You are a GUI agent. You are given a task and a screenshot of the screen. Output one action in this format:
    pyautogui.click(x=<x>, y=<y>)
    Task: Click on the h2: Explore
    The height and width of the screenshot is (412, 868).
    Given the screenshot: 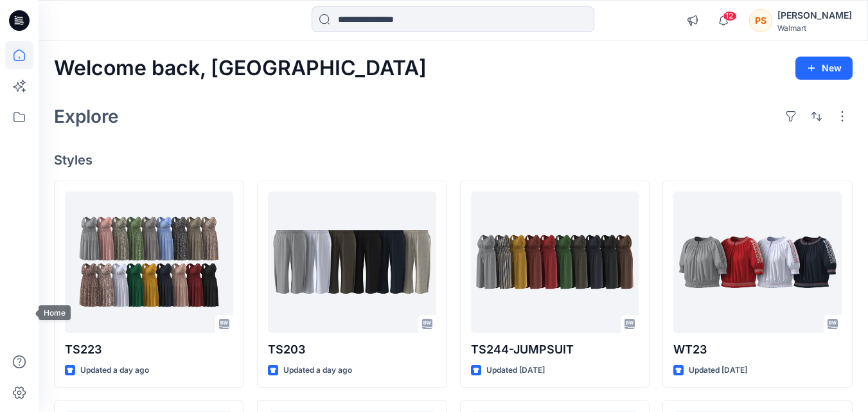 What is the action you would take?
    pyautogui.click(x=86, y=117)
    